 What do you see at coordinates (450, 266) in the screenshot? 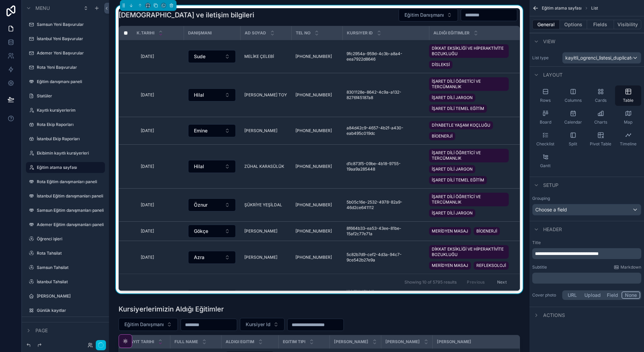
I see `span: MERİDYEN MASAJ` at bounding box center [450, 266].